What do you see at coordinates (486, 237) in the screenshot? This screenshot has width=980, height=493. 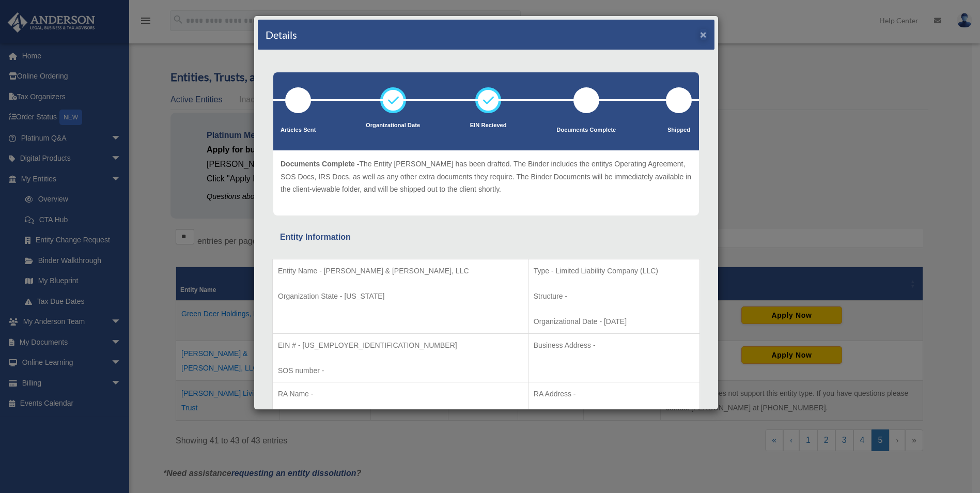 I see `div: Entity Information` at bounding box center [486, 237].